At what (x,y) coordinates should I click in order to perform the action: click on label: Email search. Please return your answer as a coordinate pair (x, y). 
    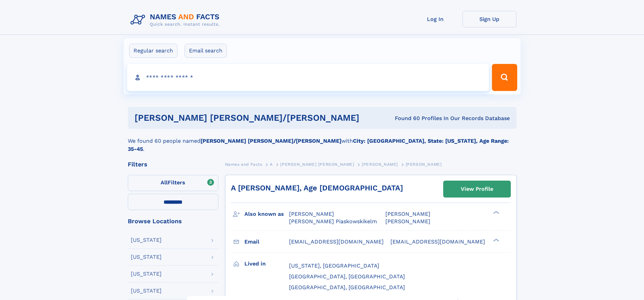
    Looking at the image, I should click on (206, 51).